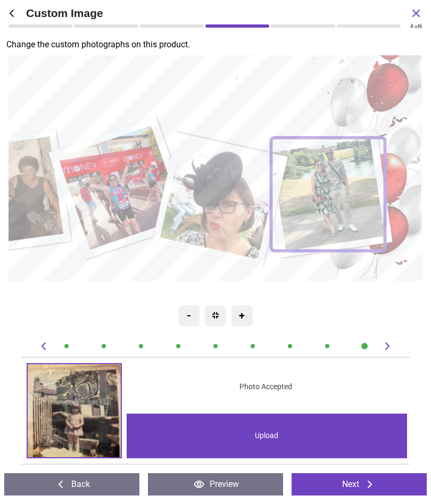  Describe the element at coordinates (359, 485) in the screenshot. I see `button: Next` at that location.